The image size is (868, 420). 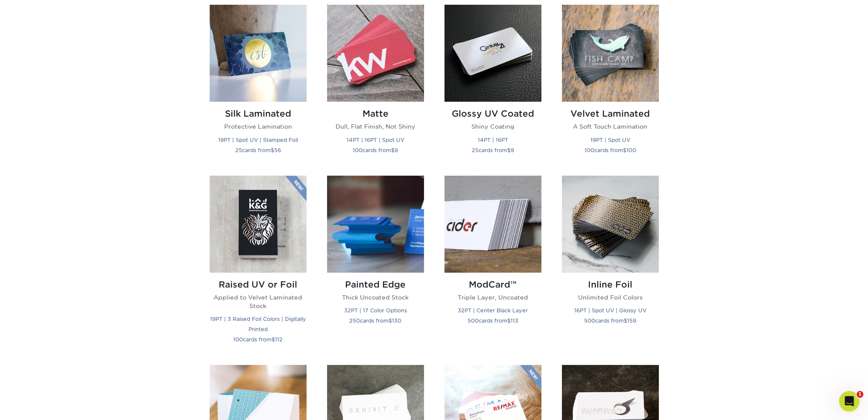 I want to click on p: Shiny Coating, so click(x=493, y=126).